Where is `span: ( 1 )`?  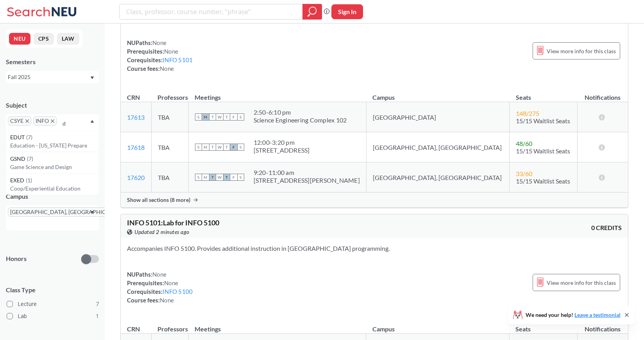 span: ( 1 ) is located at coordinates (29, 180).